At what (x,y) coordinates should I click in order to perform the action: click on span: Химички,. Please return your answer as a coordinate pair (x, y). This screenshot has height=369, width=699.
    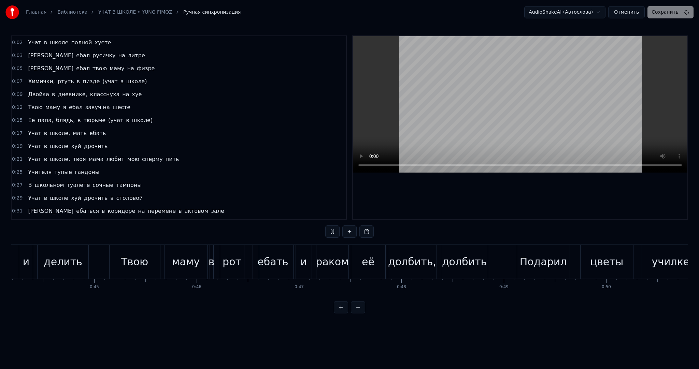
    Looking at the image, I should click on (41, 81).